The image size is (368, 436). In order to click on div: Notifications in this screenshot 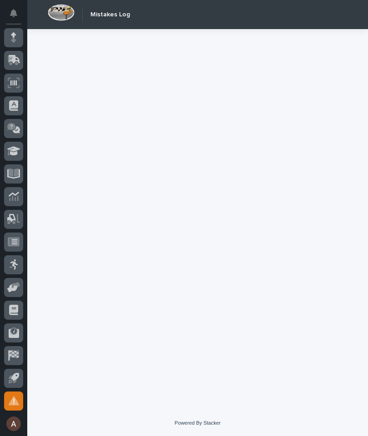, I will do `click(17, 16)`.